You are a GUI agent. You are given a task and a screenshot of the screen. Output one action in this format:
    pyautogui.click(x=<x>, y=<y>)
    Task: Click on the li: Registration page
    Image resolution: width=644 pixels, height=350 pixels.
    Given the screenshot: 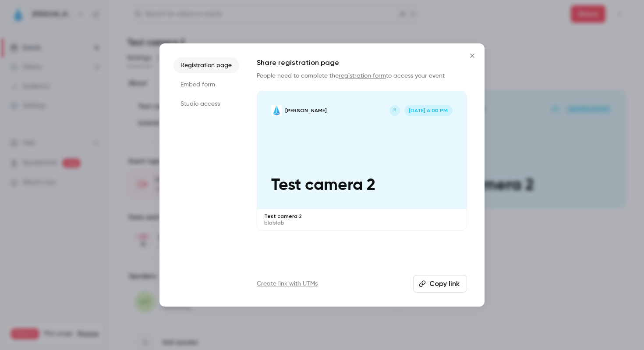 What is the action you would take?
    pyautogui.click(x=206, y=66)
    